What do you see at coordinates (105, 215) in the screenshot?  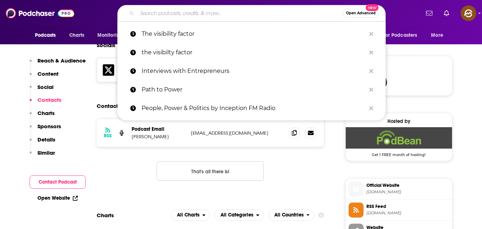 I see `h2: Charts` at bounding box center [105, 215].